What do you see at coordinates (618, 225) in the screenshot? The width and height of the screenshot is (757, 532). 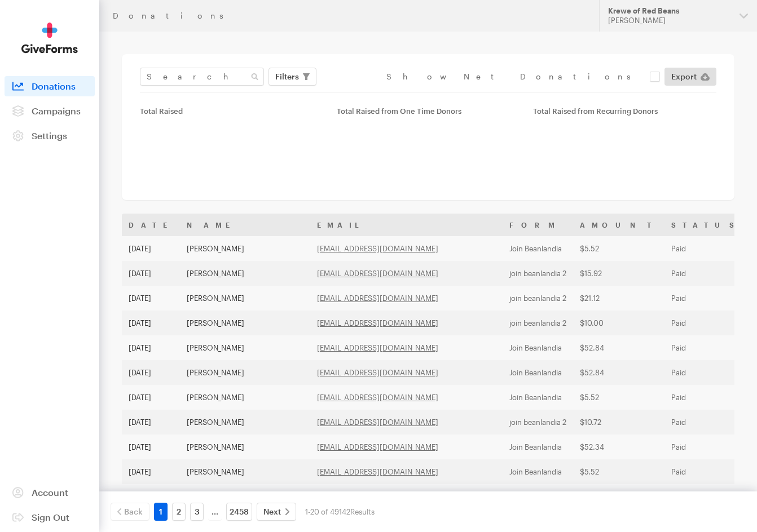 I see `th: Amount` at bounding box center [618, 225].